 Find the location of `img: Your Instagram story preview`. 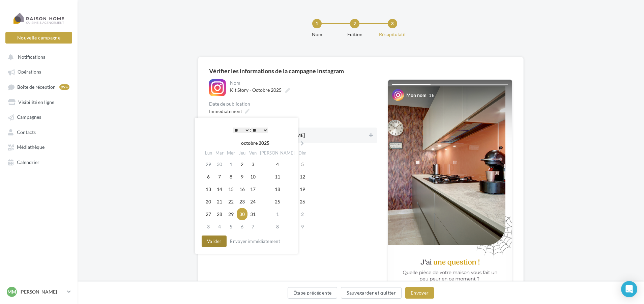

img: Your Instagram story preview is located at coordinates (450, 190).